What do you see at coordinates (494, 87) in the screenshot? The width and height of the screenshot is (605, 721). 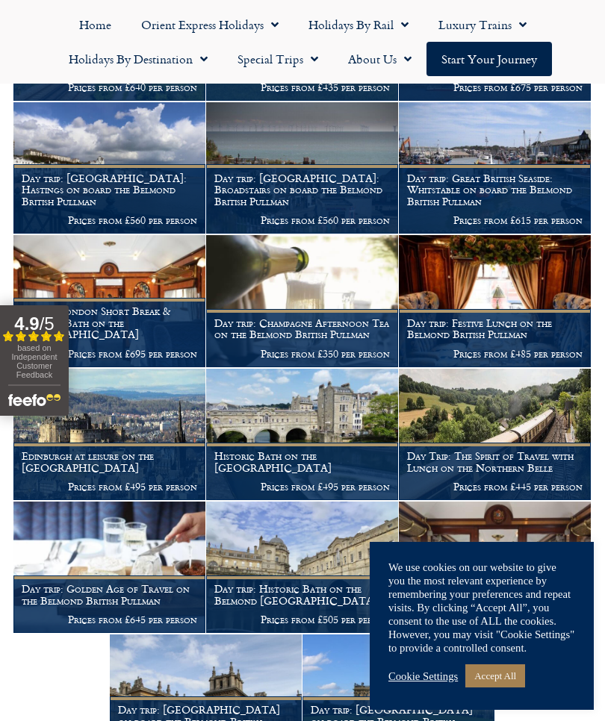 I see `p: Prices from £675 per person` at bounding box center [494, 87].